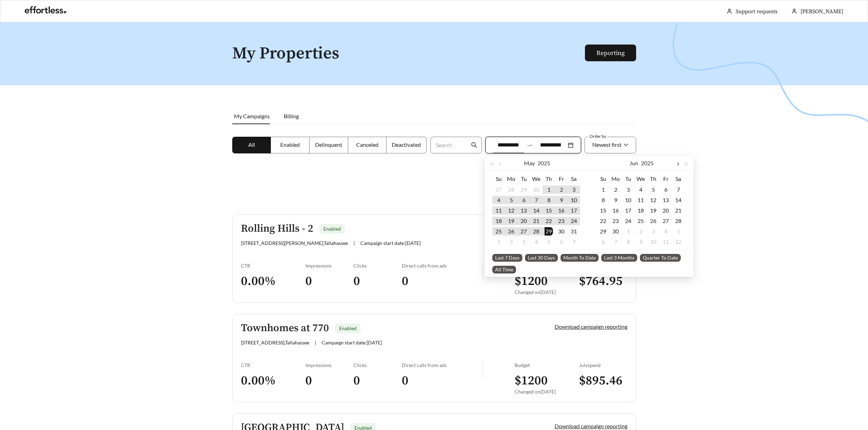 This screenshot has width=868, height=430. Describe the element at coordinates (603, 221) in the screenshot. I see `td: 2025-06-22` at that location.